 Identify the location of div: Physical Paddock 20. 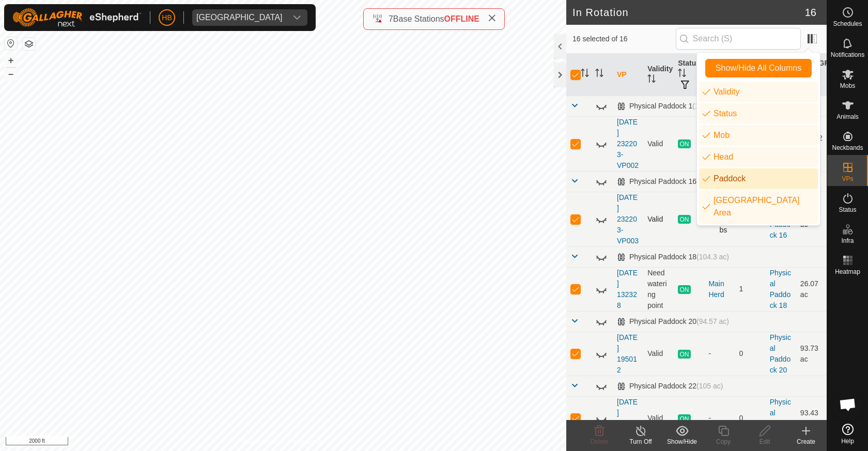
(673, 321).